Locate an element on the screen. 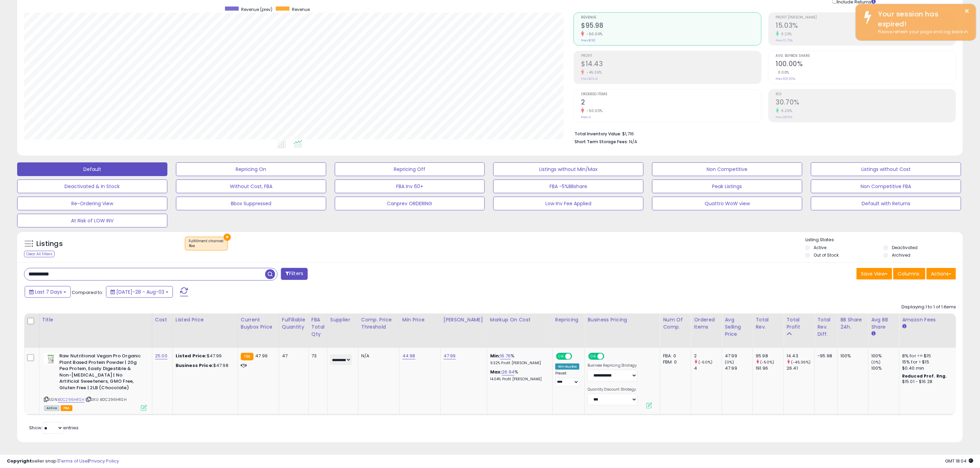 Image resolution: width=980 pixels, height=468 pixels. button: Canprev ORDERING is located at coordinates (410, 204).